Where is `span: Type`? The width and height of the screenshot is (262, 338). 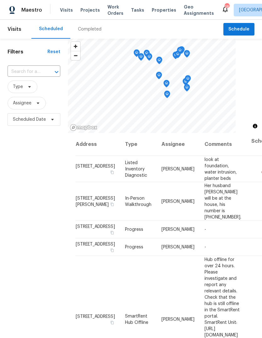
span: Type is located at coordinates (18, 87).